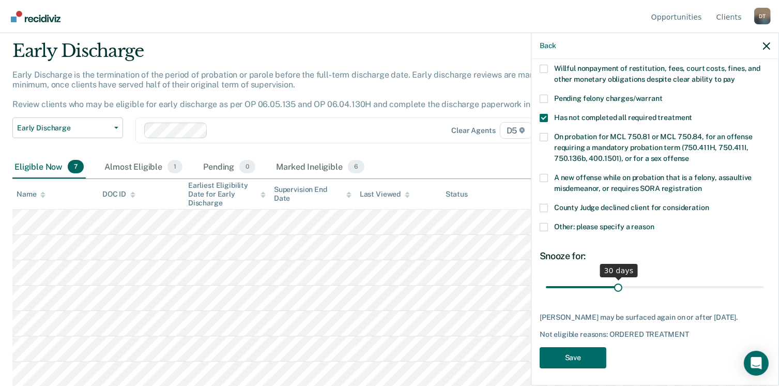  Describe the element at coordinates (143, 167) in the screenshot. I see `div: Almost Eligible` at that location.